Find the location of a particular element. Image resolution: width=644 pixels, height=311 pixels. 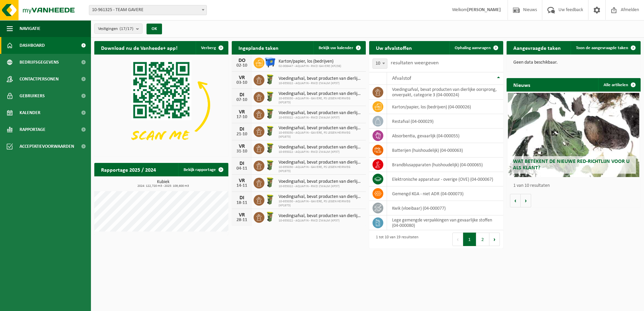

h2: Aangevraagde taken is located at coordinates (537, 48).